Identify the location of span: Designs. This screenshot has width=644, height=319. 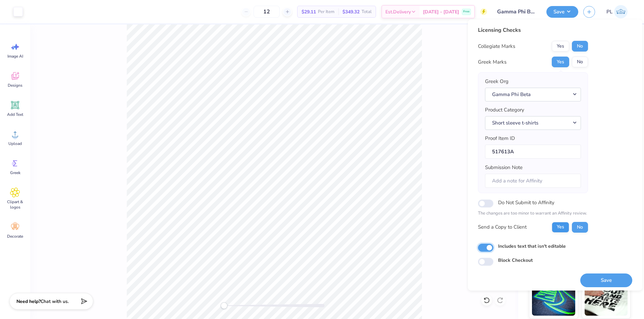
(15, 85).